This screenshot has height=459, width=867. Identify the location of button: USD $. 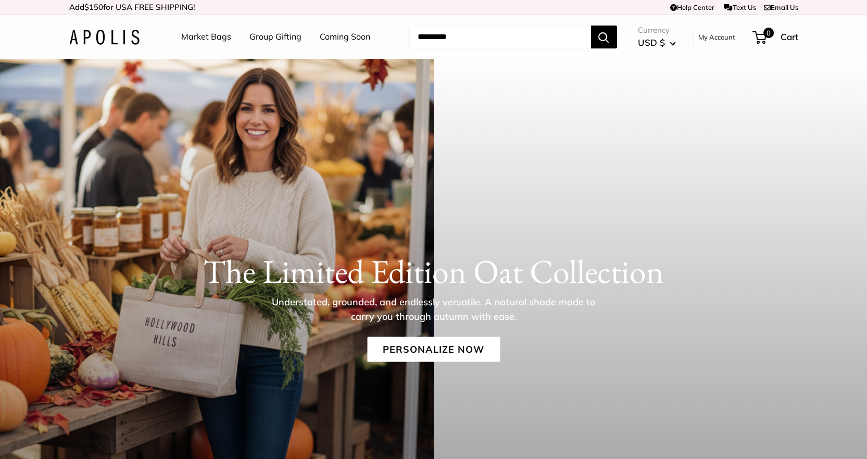
(657, 43).